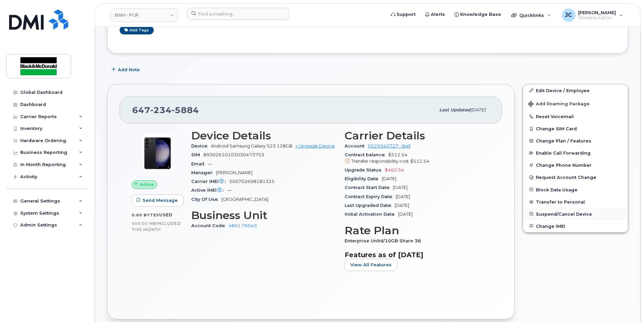 The width and height of the screenshot is (644, 322). What do you see at coordinates (204, 173) in the screenshot?
I see `span: Manager` at bounding box center [204, 173].